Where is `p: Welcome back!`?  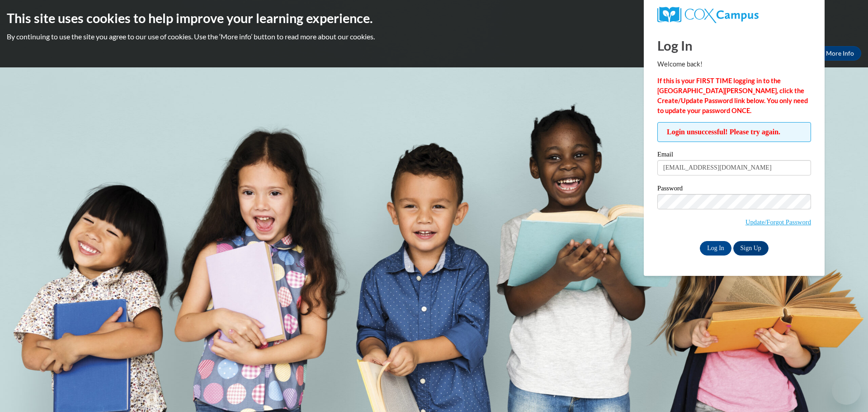 p: Welcome back! is located at coordinates (734, 64).